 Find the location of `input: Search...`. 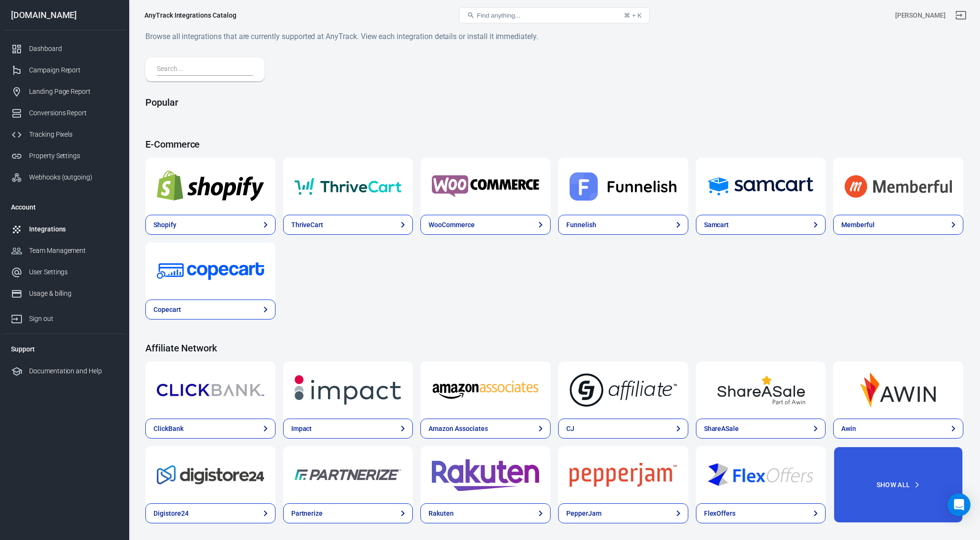

input: Search... is located at coordinates (203, 69).